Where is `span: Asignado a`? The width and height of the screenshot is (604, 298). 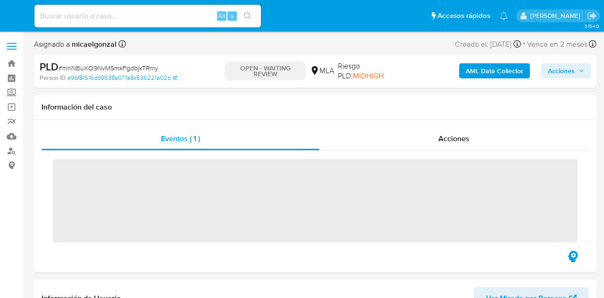
span: Asignado a is located at coordinates (75, 44).